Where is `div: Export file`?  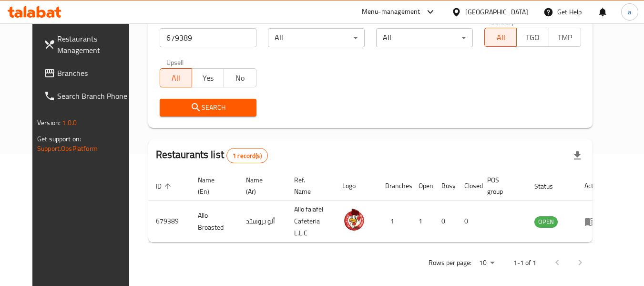
div: Export file is located at coordinates (577, 155).